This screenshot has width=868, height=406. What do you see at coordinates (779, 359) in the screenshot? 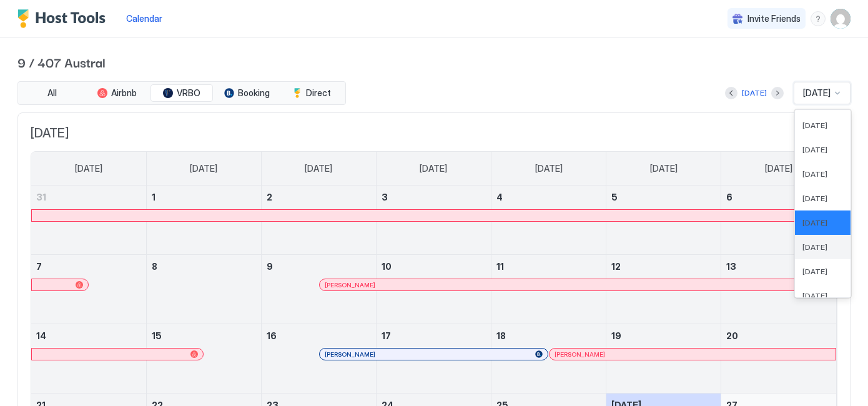
I see `td: September 20, 2025` at bounding box center [779, 359].